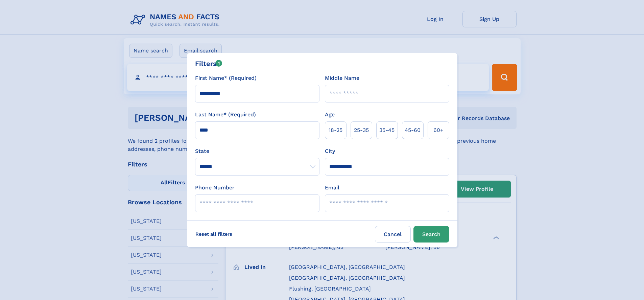 This screenshot has height=300, width=644. Describe the element at coordinates (413, 131) in the screenshot. I see `span: 45‑60` at that location.